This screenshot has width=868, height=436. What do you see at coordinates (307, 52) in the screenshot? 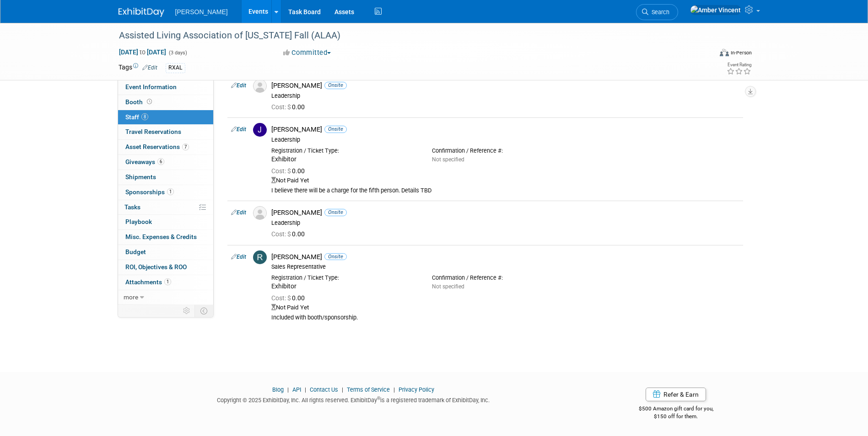
I see `button: Committed` at bounding box center [307, 52].